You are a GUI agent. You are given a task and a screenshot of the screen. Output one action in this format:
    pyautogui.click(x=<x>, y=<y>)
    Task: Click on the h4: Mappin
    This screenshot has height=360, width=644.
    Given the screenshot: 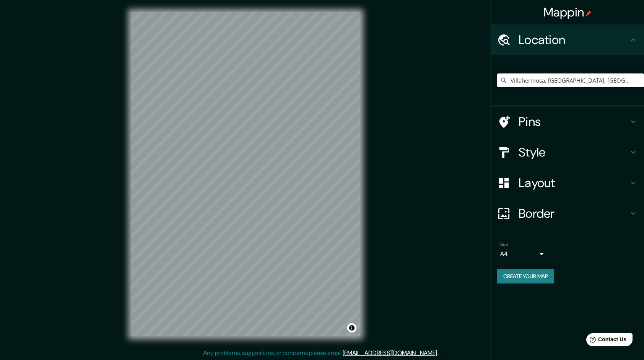 What is the action you would take?
    pyautogui.click(x=568, y=12)
    